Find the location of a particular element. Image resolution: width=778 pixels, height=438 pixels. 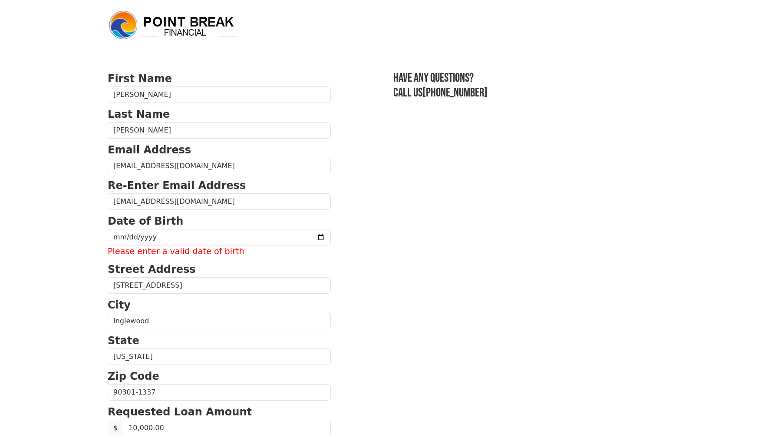

strong: Requested Loan Amount is located at coordinates (180, 412).